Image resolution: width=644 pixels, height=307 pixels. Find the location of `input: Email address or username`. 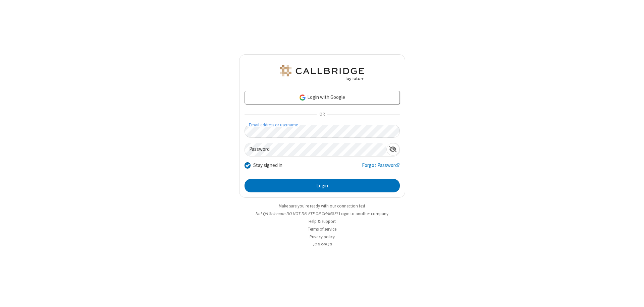

input: Email address or username is located at coordinates (322, 131).